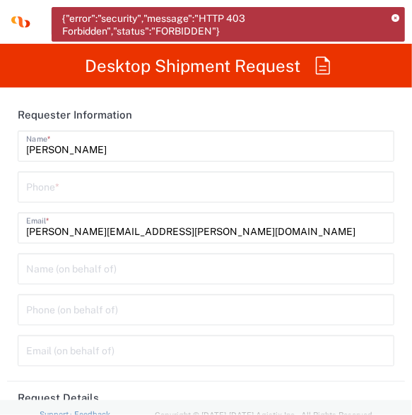 This screenshot has height=415, width=412. I want to click on h2: Request Details, so click(58, 399).